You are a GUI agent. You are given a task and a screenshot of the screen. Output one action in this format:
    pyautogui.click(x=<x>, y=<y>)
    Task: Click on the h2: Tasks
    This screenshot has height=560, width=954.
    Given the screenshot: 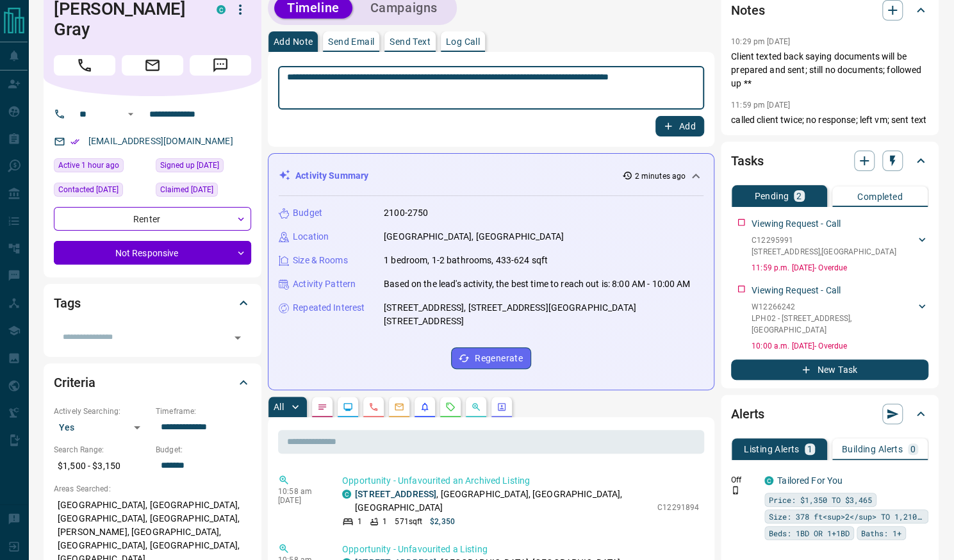 What is the action you would take?
    pyautogui.click(x=747, y=161)
    